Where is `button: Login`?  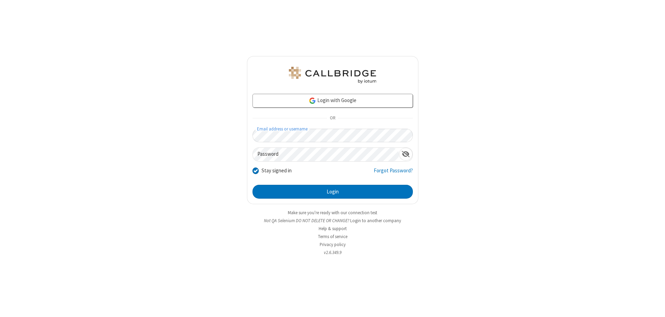 button: Login is located at coordinates (332, 192).